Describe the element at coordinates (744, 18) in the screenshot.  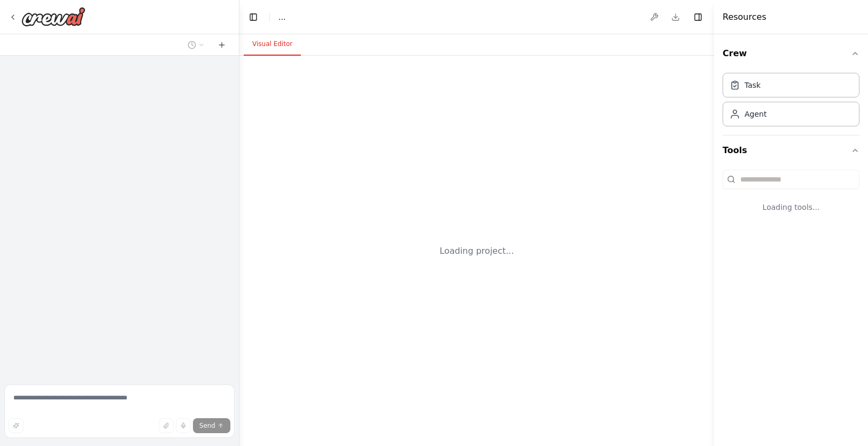
I see `h4: Resources` at that location.